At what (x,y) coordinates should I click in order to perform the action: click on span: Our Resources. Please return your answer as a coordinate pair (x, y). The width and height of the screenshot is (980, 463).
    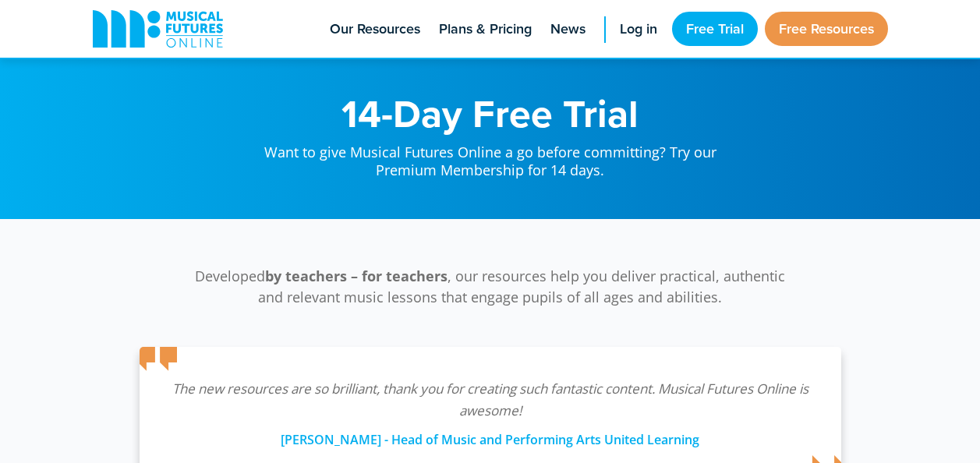
    Looking at the image, I should click on (375, 29).